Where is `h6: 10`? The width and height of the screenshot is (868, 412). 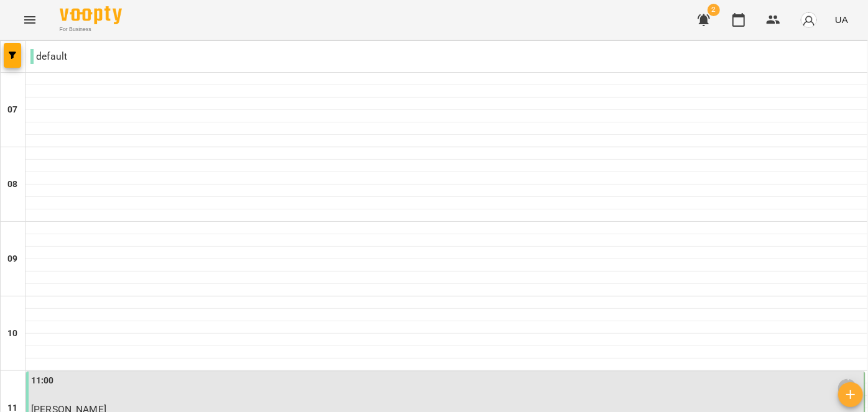
h6: 10 is located at coordinates (13, 334).